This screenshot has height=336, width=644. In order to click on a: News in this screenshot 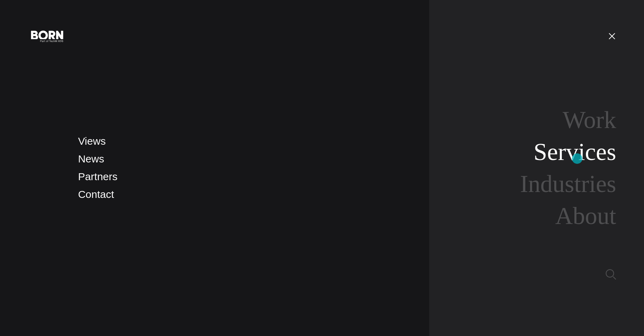, I will do `click(91, 159)`.